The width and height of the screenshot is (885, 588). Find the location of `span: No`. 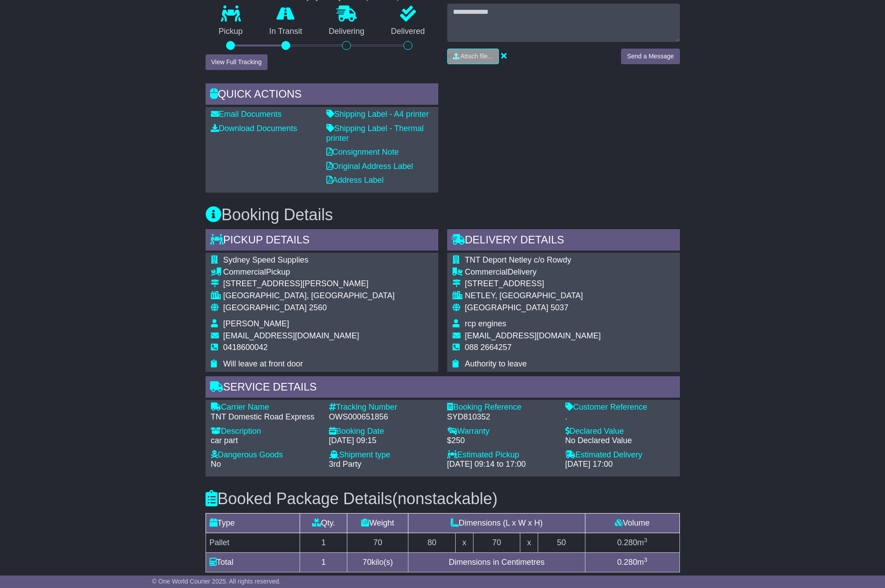

span: No is located at coordinates (216, 464).